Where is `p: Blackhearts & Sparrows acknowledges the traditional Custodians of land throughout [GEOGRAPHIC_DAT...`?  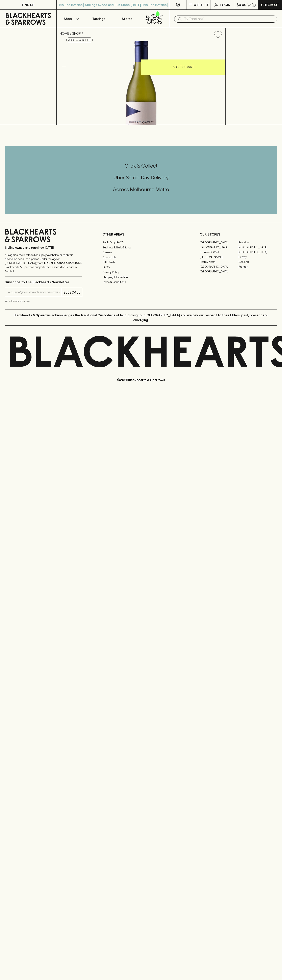
p: Blackhearts & Sparrows acknowledges the traditional Custodians of land throughout [GEOGRAPHIC_DAT... is located at coordinates (141, 318).